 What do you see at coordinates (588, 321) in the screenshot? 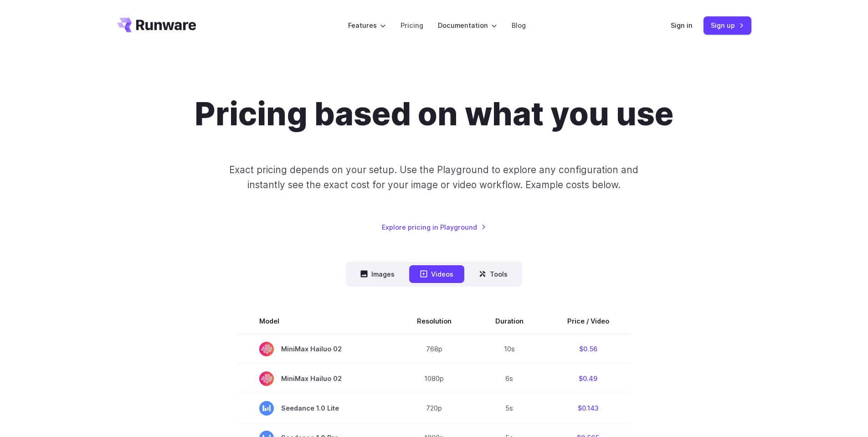
I see `th: Price / Video` at bounding box center [588, 321].